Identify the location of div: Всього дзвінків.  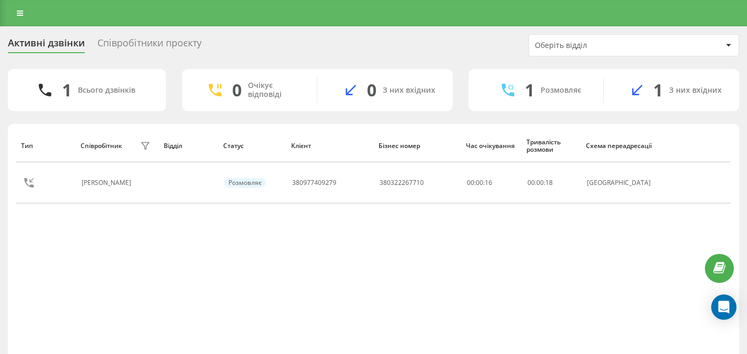
(106, 90).